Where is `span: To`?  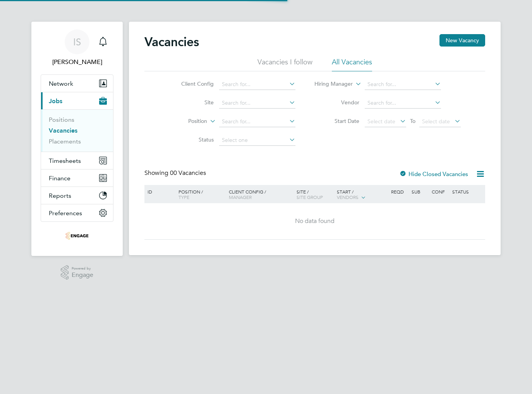
span: To is located at coordinates (413, 121).